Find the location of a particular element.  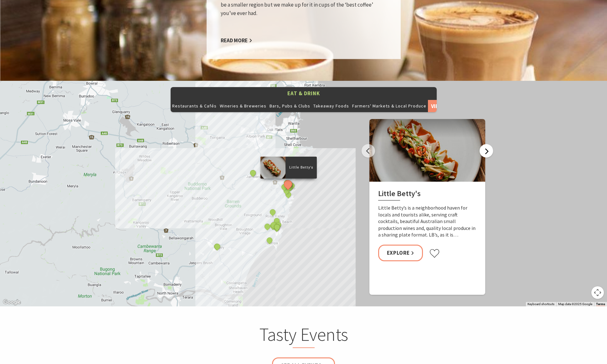

button: Wineries & Breweries is located at coordinates (243, 105).